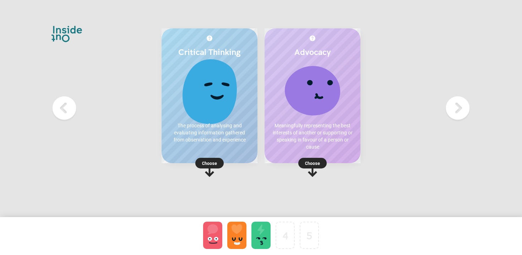  I want to click on img: Previous, so click(64, 108).